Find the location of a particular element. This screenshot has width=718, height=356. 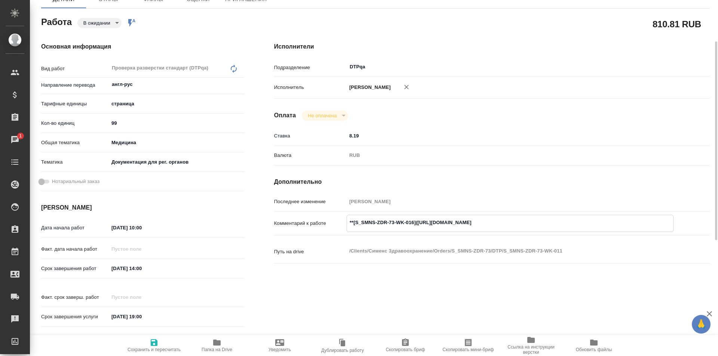

div: Документация для рег. органов is located at coordinates (177, 162).